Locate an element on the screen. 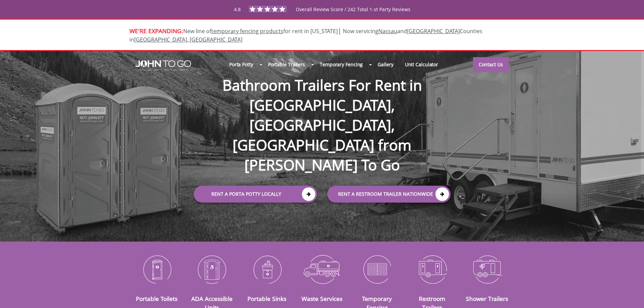  a: temporary fencing products is located at coordinates (247, 31).